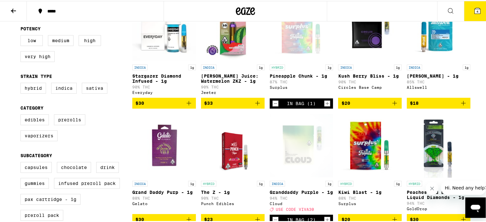  I want to click on p: Kiwi Blast - 1g, so click(370, 191).